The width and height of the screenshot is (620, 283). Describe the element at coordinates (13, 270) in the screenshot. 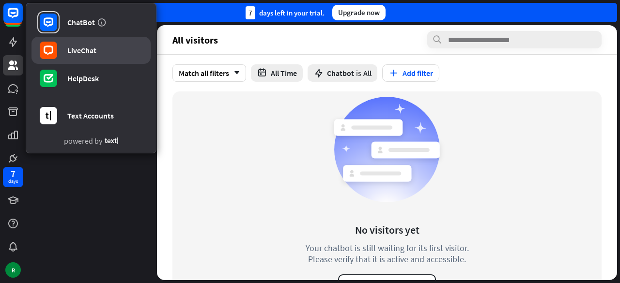

I see `div: R` at that location.